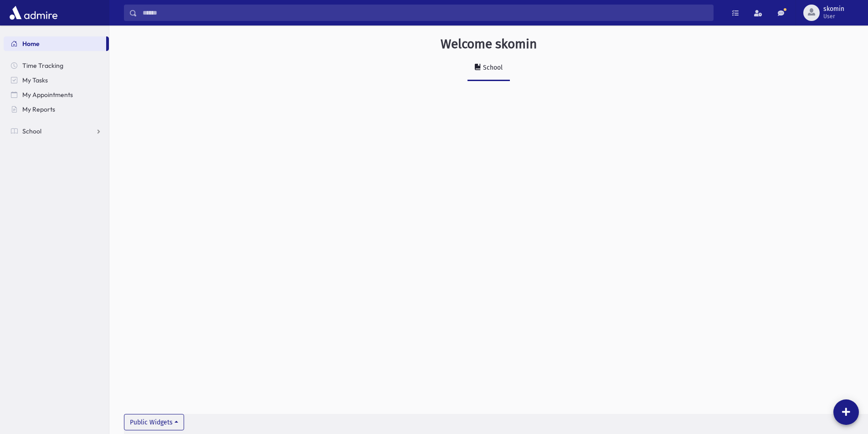  Describe the element at coordinates (834, 9) in the screenshot. I see `span: skomin` at that location.